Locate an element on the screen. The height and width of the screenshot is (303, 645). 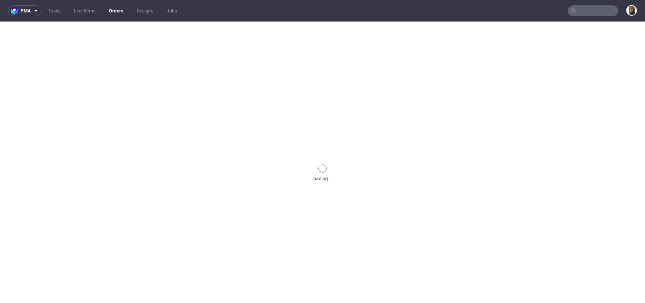
img: logo is located at coordinates (16, 11).